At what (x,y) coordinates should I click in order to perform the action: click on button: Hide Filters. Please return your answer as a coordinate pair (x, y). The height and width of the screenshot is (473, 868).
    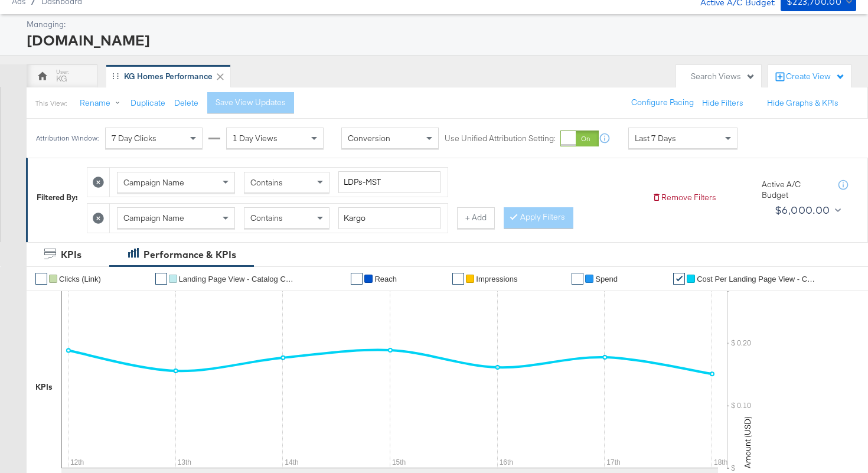
    Looking at the image, I should click on (722, 103).